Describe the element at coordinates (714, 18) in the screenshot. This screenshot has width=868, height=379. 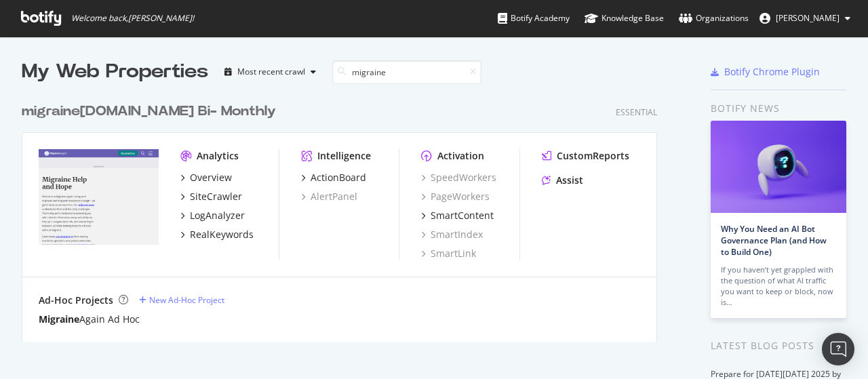
I see `div: Organizations` at that location.